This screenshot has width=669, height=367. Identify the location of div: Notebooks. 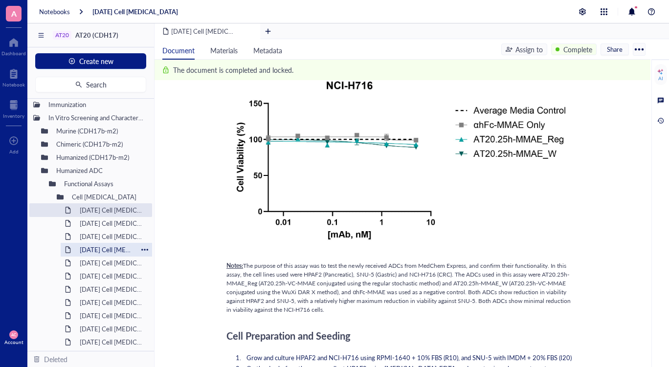
(54, 12).